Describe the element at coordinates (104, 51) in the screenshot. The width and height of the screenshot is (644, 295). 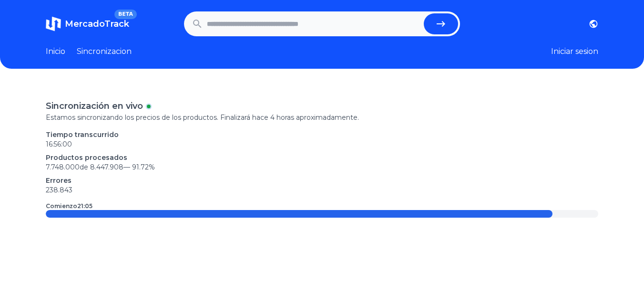
I see `a: Sincronizacion` at that location.